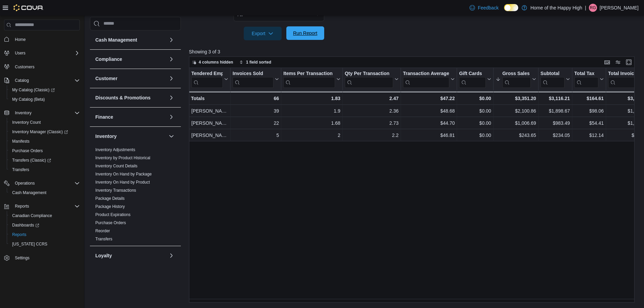 This screenshot has width=644, height=308. What do you see at coordinates (20, 141) in the screenshot?
I see `a: Manifests` at bounding box center [20, 141].